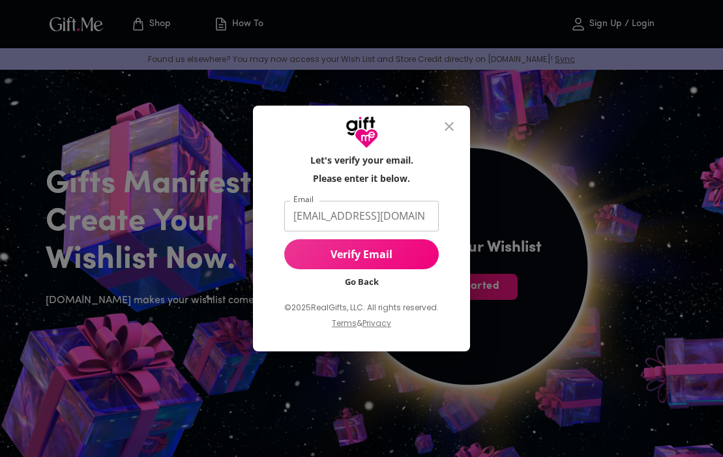  Describe the element at coordinates (449, 126) in the screenshot. I see `button: close` at that location.